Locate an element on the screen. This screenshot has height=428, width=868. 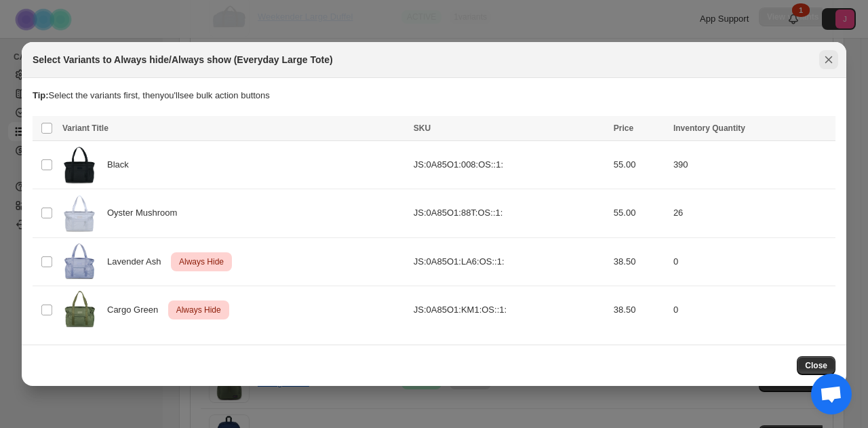
span: SKU is located at coordinates (422, 128).